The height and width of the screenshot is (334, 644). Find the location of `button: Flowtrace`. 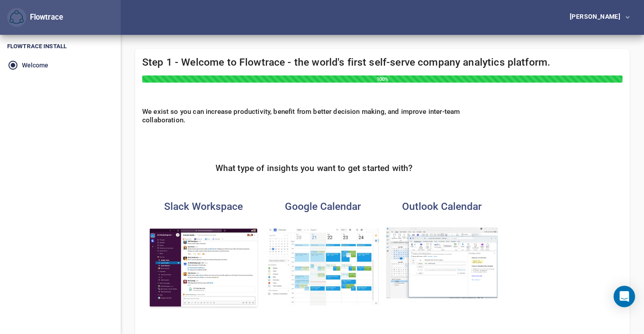

button: Flowtrace is located at coordinates (17, 17).